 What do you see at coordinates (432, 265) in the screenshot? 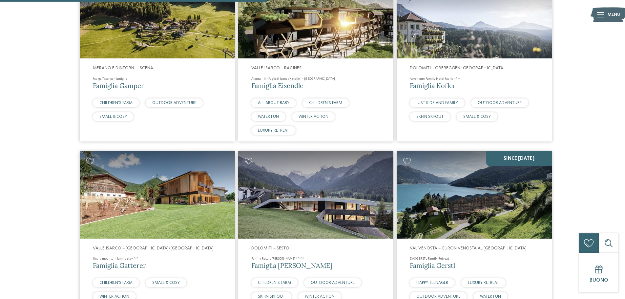
I see `span: Famiglia Gerstl` at bounding box center [432, 265].